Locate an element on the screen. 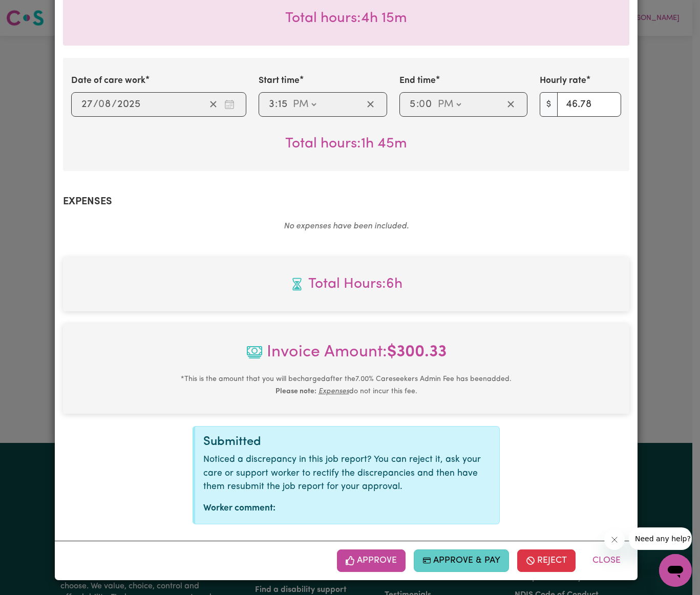 Image resolution: width=700 pixels, height=595 pixels. span: Total hours worked: 1 hour 45 minutes is located at coordinates (347, 144).